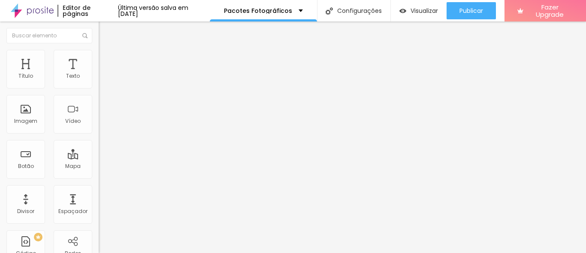 Image resolution: width=586 pixels, height=253 pixels. I want to click on span: Visualizar, so click(424, 11).